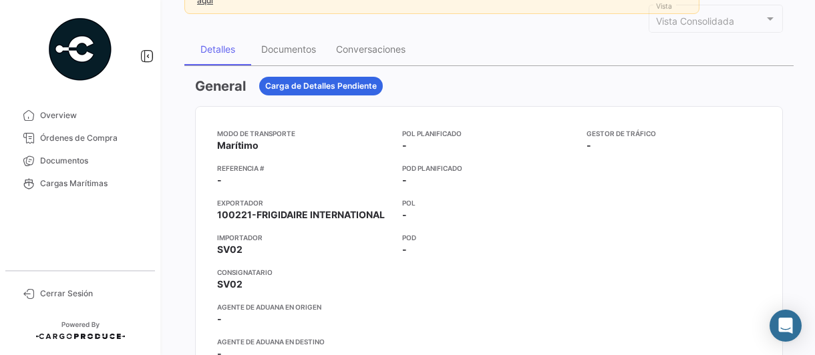 This screenshot has width=815, height=355. What do you see at coordinates (289, 49) in the screenshot?
I see `div: Documentos` at bounding box center [289, 49].